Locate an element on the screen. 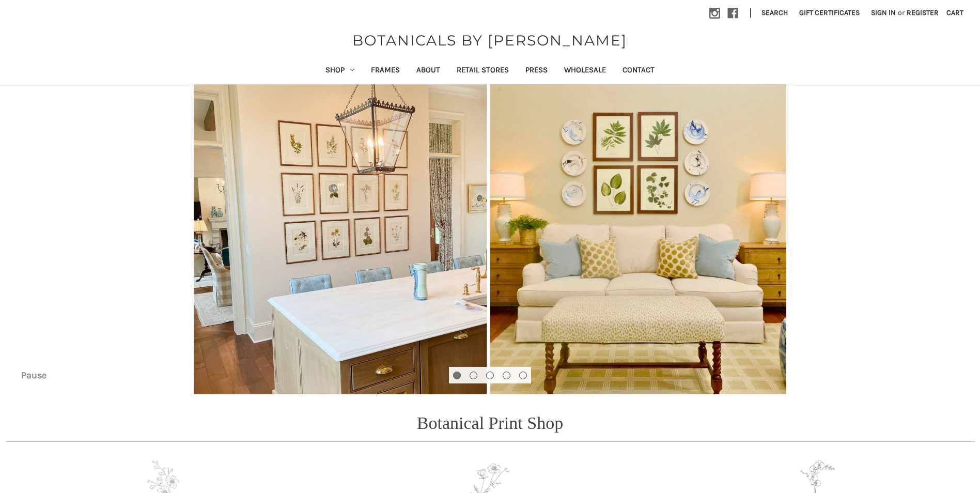  a: Contact is located at coordinates (638, 71).